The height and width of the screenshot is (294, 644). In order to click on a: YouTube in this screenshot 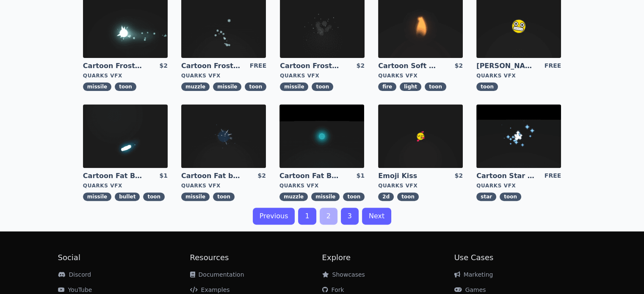, I will do `click(75, 290)`.